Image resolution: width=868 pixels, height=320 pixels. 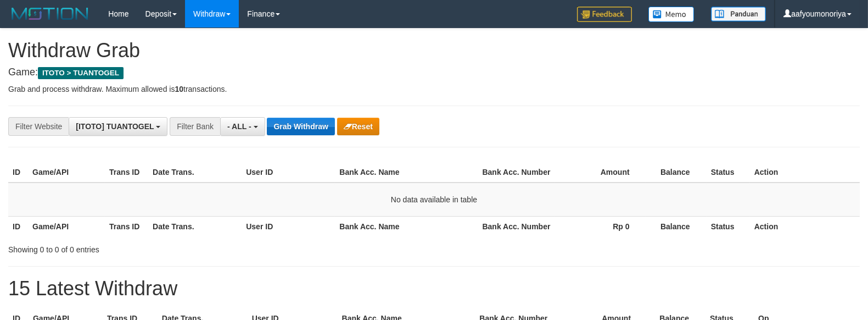 What do you see at coordinates (434, 50) in the screenshot?
I see `h1: Withdraw Grab` at bounding box center [434, 50].